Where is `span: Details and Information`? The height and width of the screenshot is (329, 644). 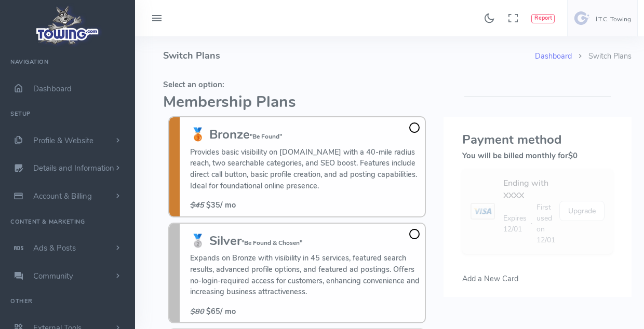 span: Details and Information is located at coordinates (74, 168).